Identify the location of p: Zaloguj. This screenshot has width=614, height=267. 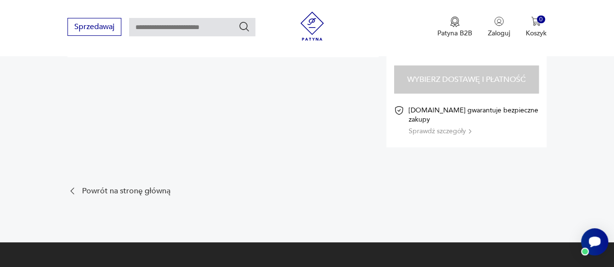
(499, 33).